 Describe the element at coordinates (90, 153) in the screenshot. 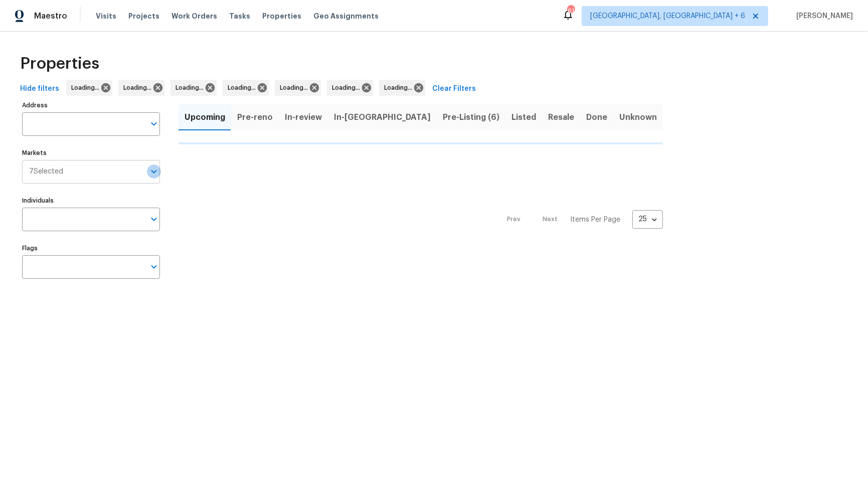

I see `label: Markets` at that location.